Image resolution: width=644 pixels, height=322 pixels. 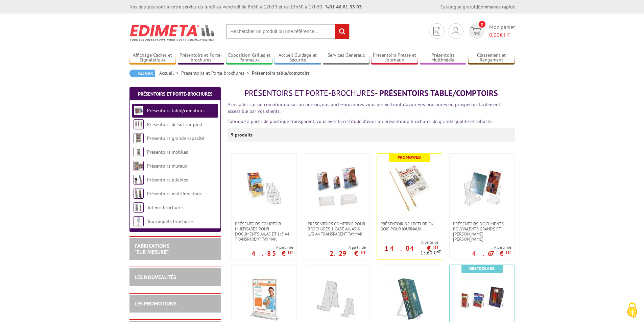 What do you see at coordinates (431, 253) in the screenshot?
I see `p: 15.60 €` at bounding box center [431, 253].